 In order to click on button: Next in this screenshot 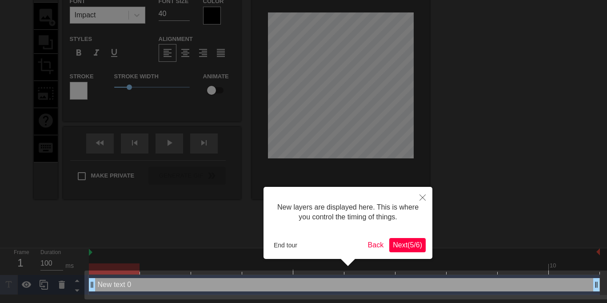, I will do `click(408, 245)`.